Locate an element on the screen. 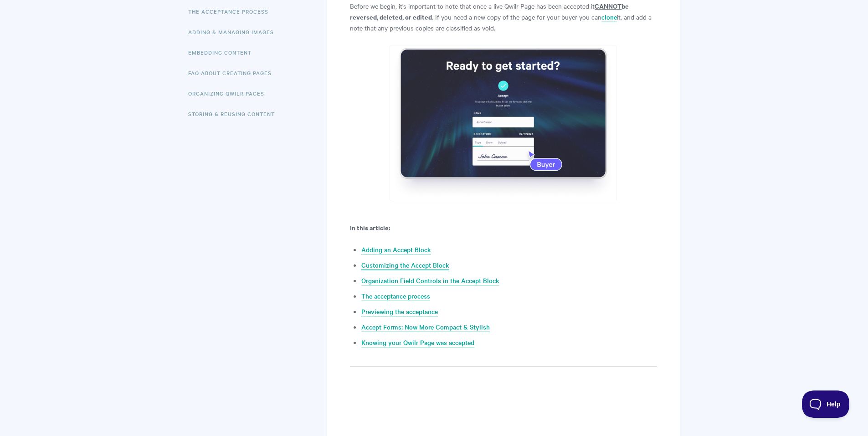 The width and height of the screenshot is (868, 436). a: Adding & Managing Images is located at coordinates (234, 32).